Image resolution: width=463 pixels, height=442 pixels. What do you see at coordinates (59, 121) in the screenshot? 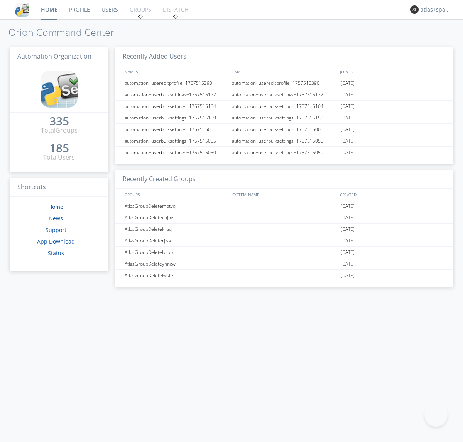
I see `div: 335` at bounding box center [59, 121].